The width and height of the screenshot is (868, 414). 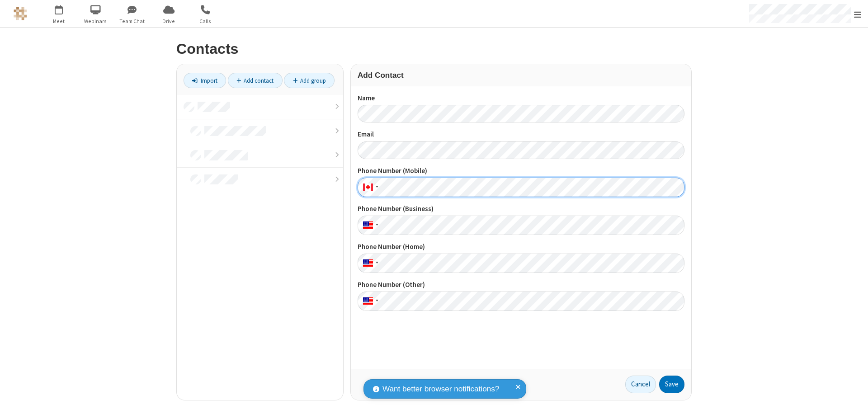 What do you see at coordinates (641, 384) in the screenshot?
I see `a: Cancel` at bounding box center [641, 384].